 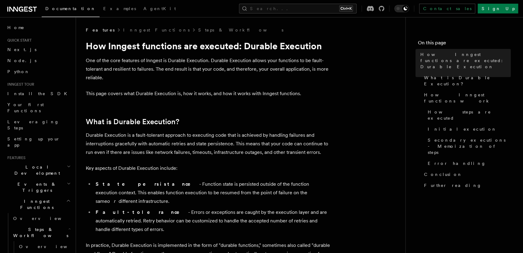 I want to click on span: Steps & Workflows, so click(x=39, y=233).